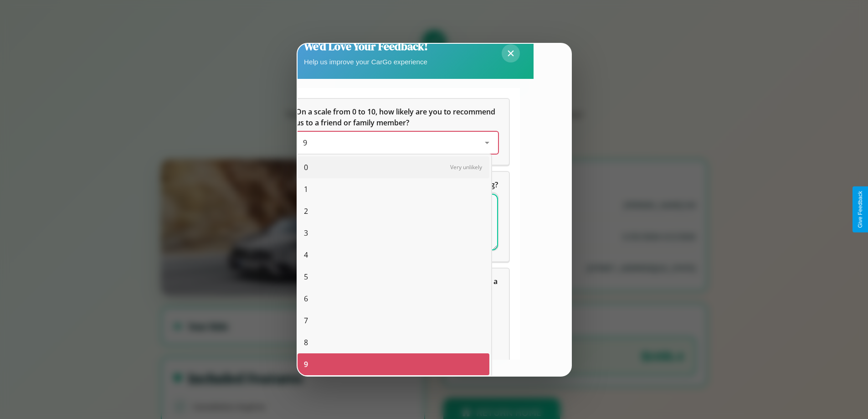 This screenshot has height=419, width=868. What do you see at coordinates (397, 185) in the screenshot?
I see `span: What can we do to make your experience more satisfying?` at bounding box center [397, 185].